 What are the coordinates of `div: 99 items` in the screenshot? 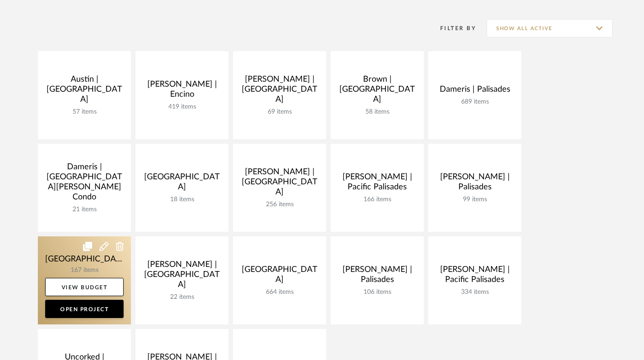 It's located at (475, 199).